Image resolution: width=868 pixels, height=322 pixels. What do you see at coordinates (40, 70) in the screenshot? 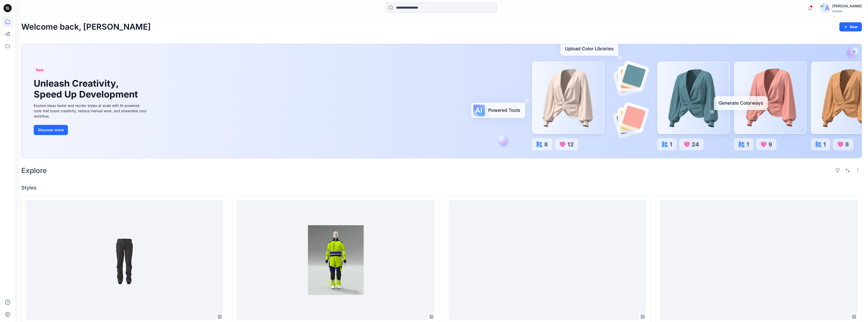
I see `span: New` at bounding box center [40, 70].